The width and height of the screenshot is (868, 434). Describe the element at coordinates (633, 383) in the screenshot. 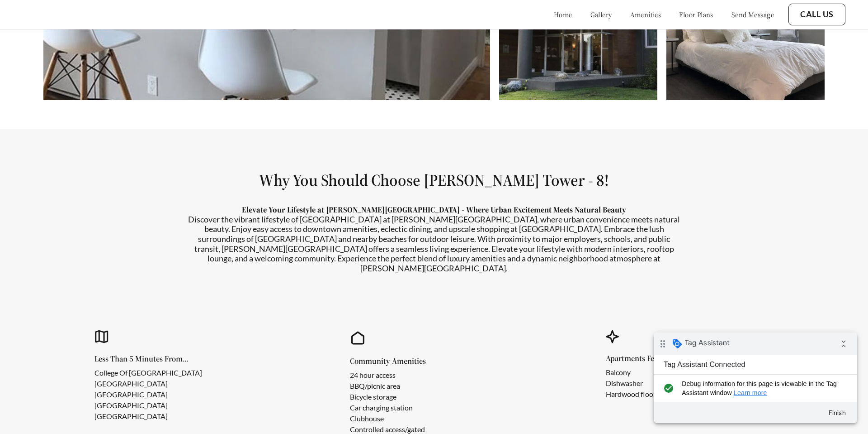

I see `li: Dishwasher` at that location.